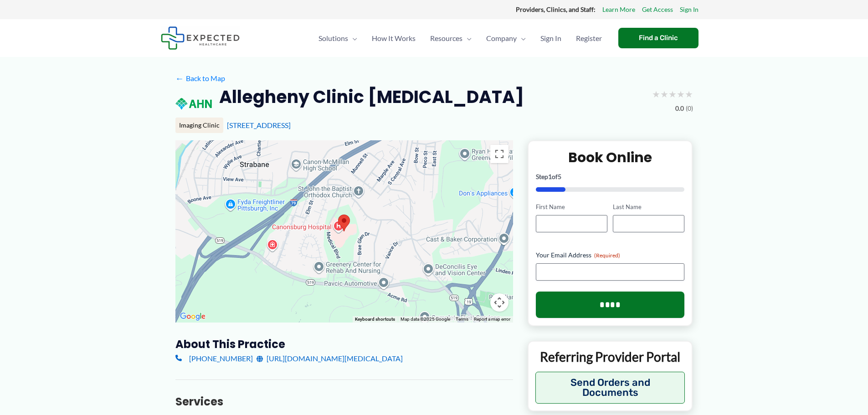  What do you see at coordinates (610, 255) in the screenshot?
I see `label: Your Email Address` at bounding box center [610, 255].